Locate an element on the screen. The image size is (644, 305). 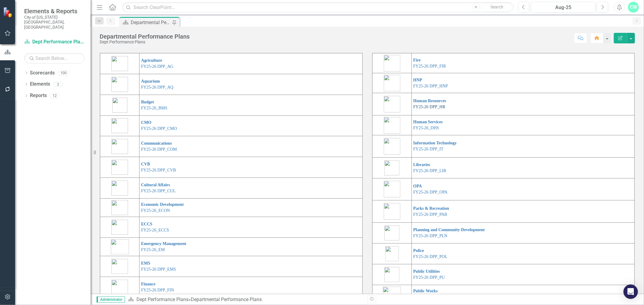
img: IT%20Logo.png is located at coordinates (392, 146).